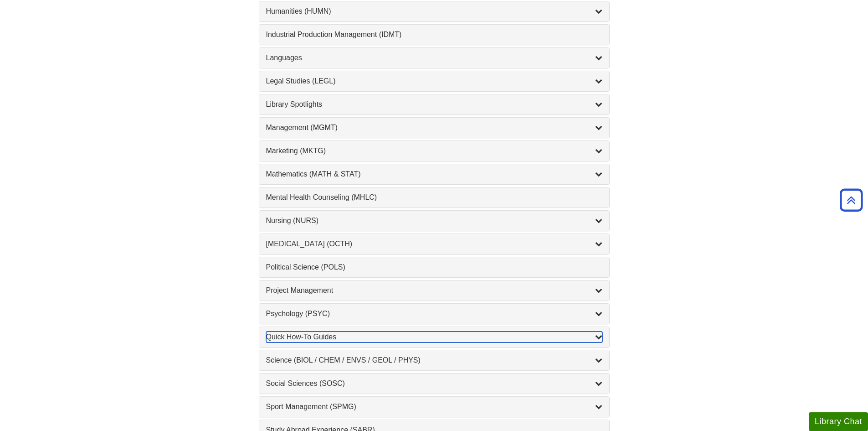 The width and height of the screenshot is (868, 431). Describe the element at coordinates (434, 35) in the screenshot. I see `a: Industrial Production Management (IDMT)` at that location.